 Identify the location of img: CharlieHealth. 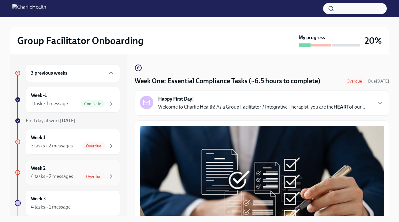
(29, 9).